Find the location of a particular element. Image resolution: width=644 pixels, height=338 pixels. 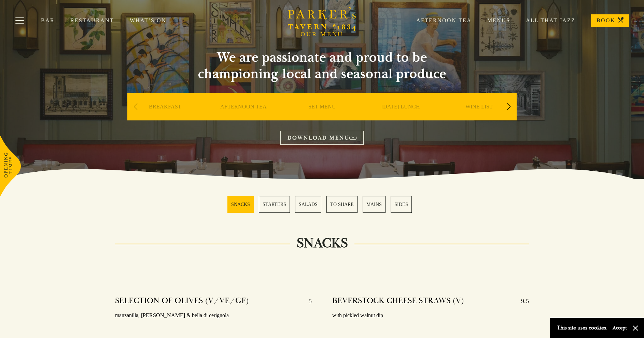

div: 3 / 9 is located at coordinates (322, 117).